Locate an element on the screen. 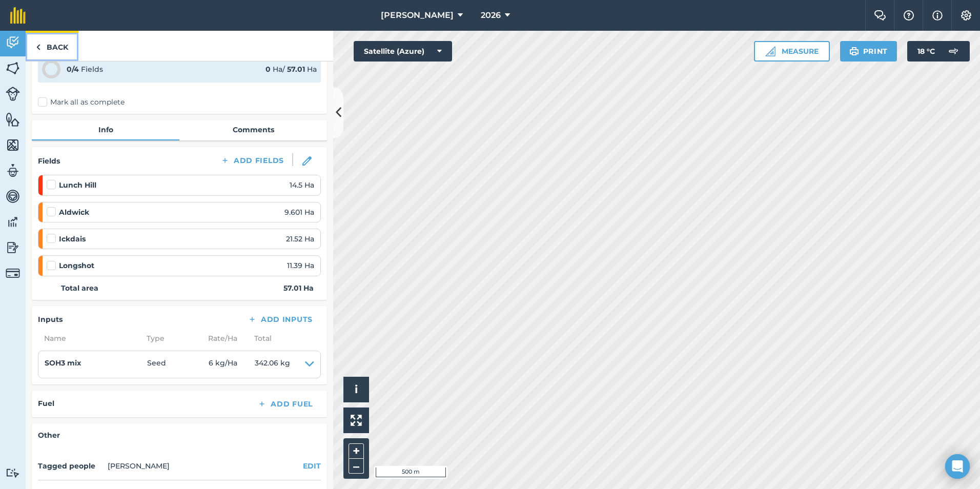  button: Measure is located at coordinates (791, 51).